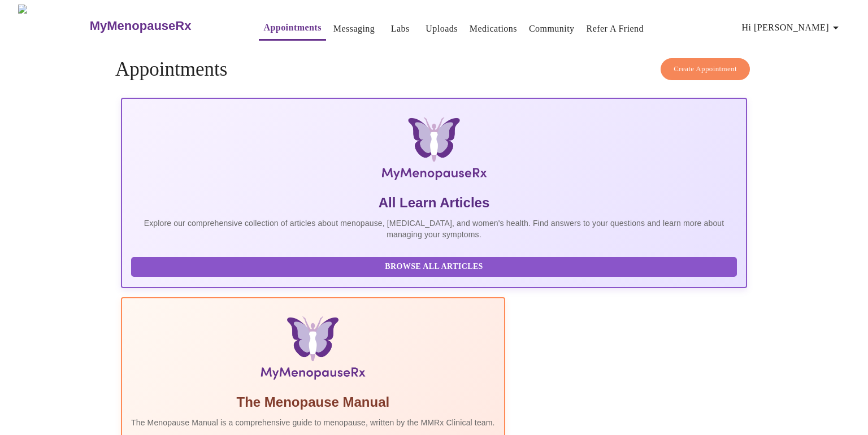 This screenshot has width=868, height=435. Describe the element at coordinates (434, 267) in the screenshot. I see `span: Browse All Articles` at that location.